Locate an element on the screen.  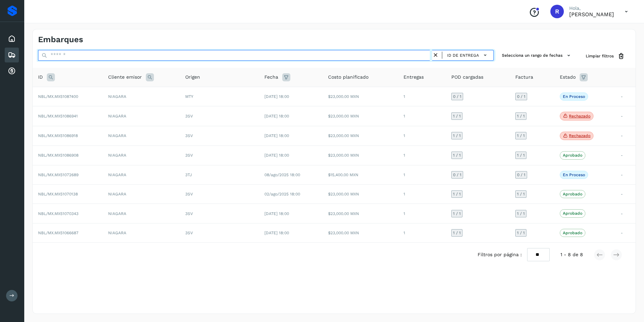
p: Hola, is located at coordinates (592, 8).